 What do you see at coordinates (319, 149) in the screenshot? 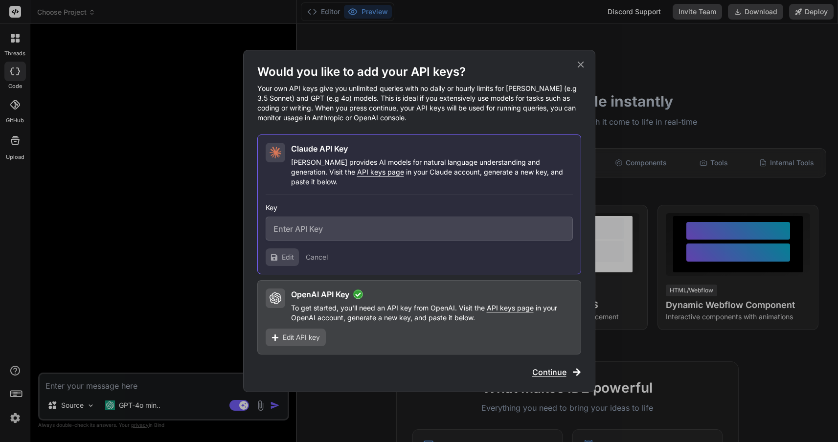
I see `h2: Claude API Key` at bounding box center [319, 149].